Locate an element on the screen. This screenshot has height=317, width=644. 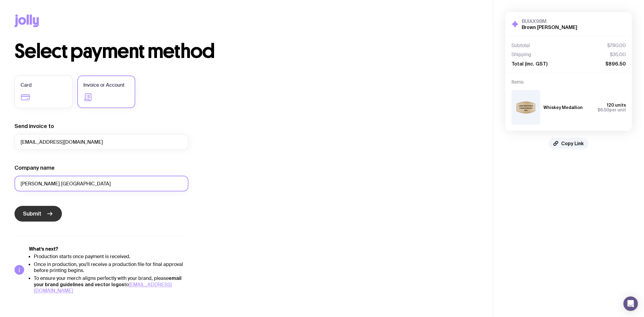
span: Card is located at coordinates (26, 85).